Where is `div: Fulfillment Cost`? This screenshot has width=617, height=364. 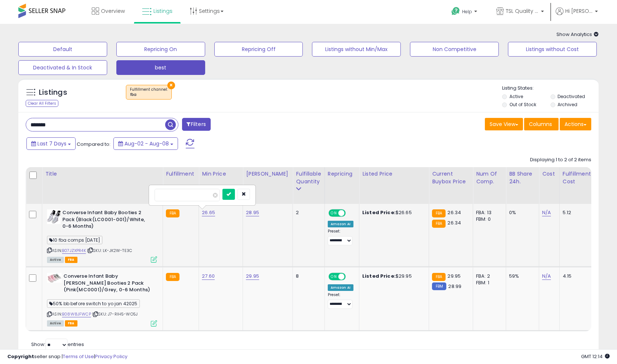 div: Fulfillment Cost is located at coordinates (577, 178).